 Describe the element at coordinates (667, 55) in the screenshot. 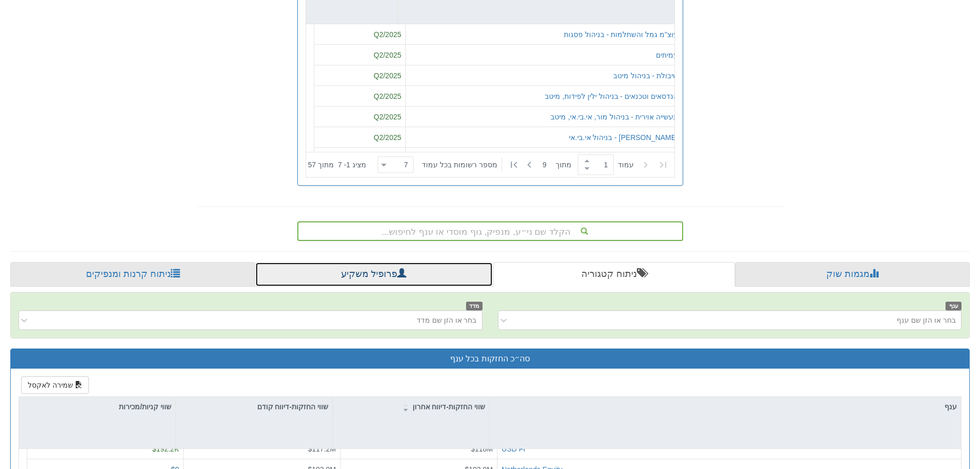

I see `button: עמיתים` at that location.